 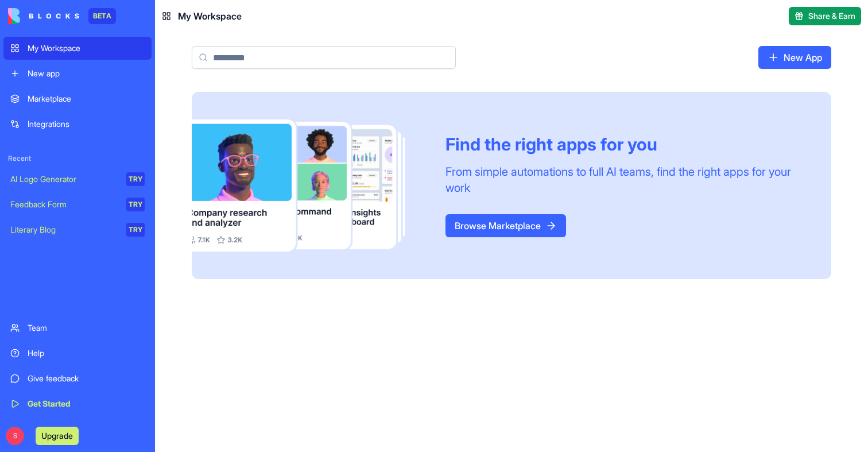 What do you see at coordinates (86, 48) in the screenshot?
I see `div: My Workspace` at bounding box center [86, 48].